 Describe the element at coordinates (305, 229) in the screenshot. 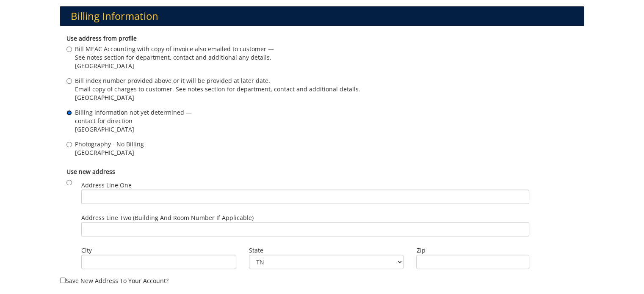

I see `input: Address Line Two (Building and Room Number if applicable)` at that location.